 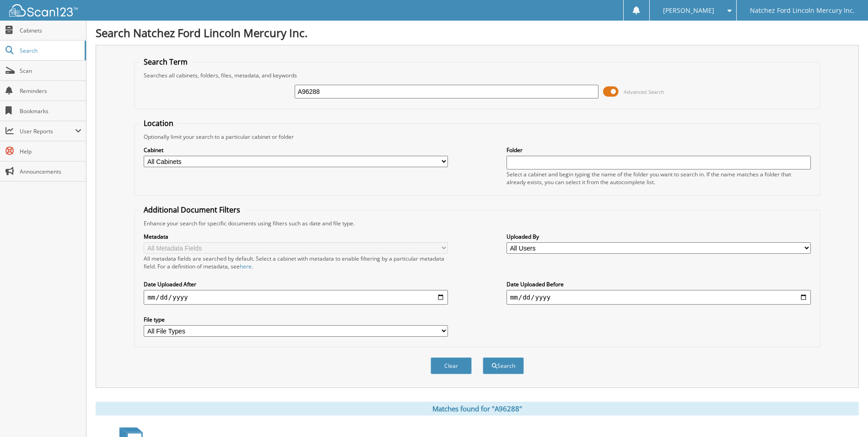 What do you see at coordinates (191, 209) in the screenshot?
I see `legend: Additional Document Filters` at bounding box center [191, 209].